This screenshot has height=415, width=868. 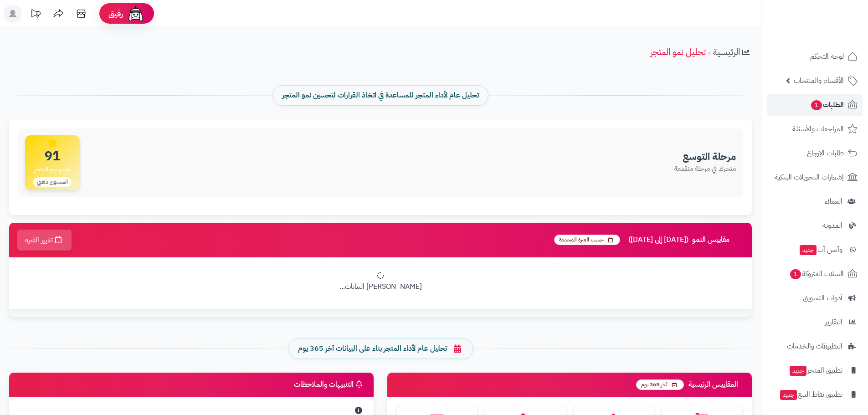 I want to click on a: تحديثات المنصة, so click(x=36, y=15).